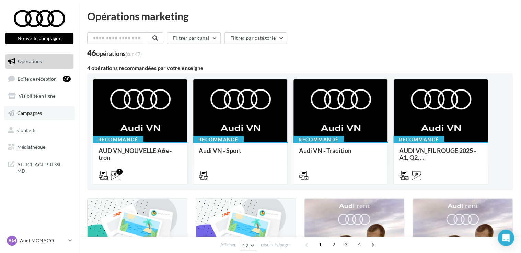 Image resolution: width=521 pixels, height=253 pixels. I want to click on div: 4 opérations recommandées par votre enseigne, so click(300, 68).